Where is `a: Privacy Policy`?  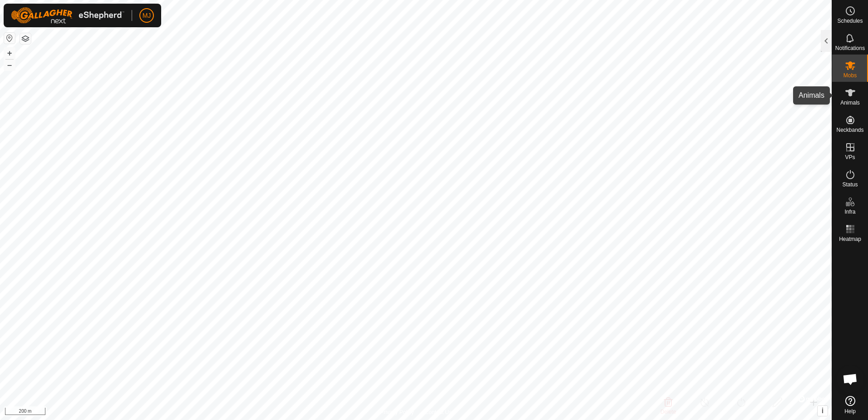
a: Privacy Policy is located at coordinates (397, 412).